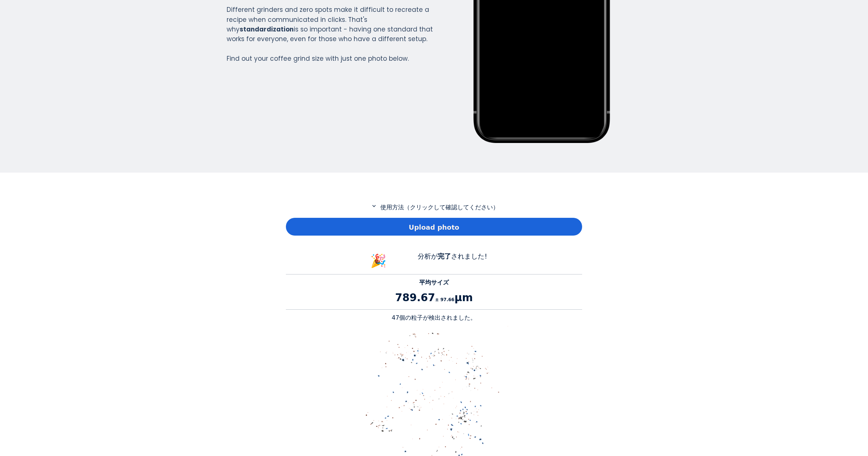 The image size is (868, 456). Describe the element at coordinates (373, 206) in the screenshot. I see `mat-icon: expand_more` at that location.